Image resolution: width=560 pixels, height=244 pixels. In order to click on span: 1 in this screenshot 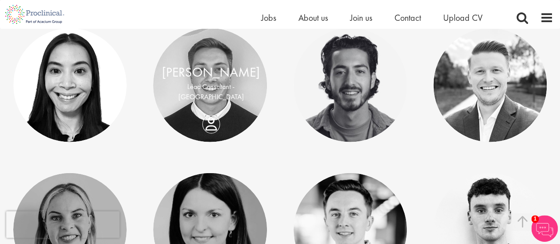, I will do `click(535, 219)`.